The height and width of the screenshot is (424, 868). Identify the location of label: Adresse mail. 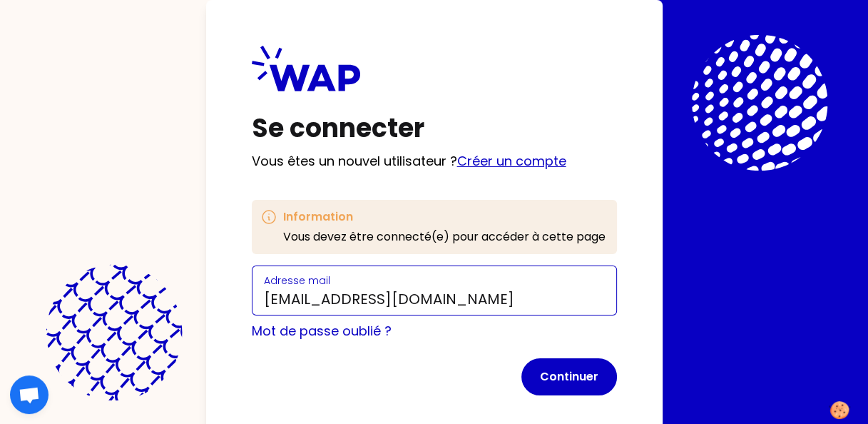
(297, 281).